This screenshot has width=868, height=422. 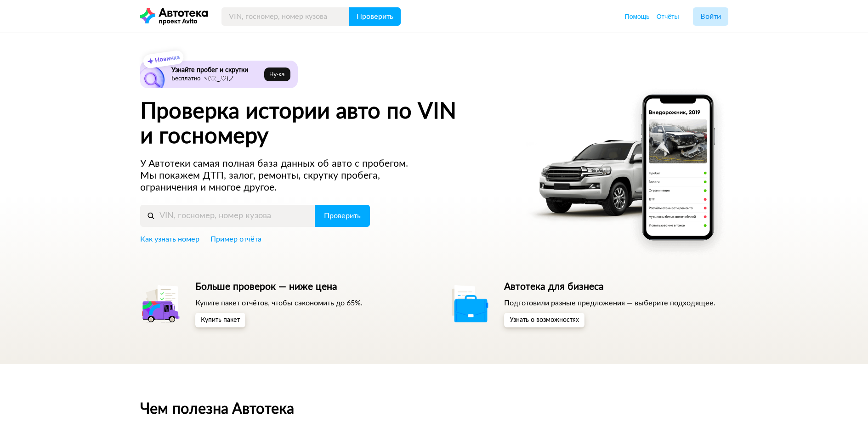 What do you see at coordinates (167, 59) in the screenshot?
I see `strong: Новинка` at bounding box center [167, 59].